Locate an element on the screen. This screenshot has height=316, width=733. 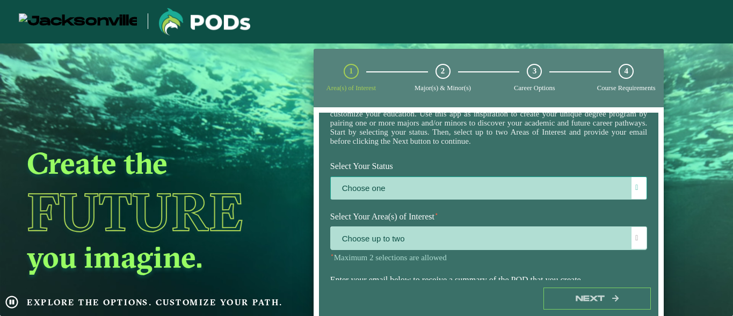
h2: Create the is located at coordinates (157, 163).